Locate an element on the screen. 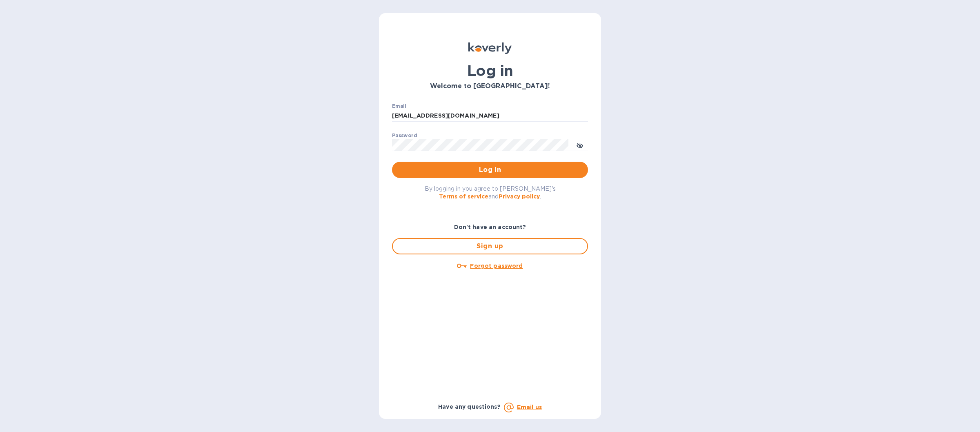 This screenshot has width=980, height=432. b: Privacy policy is located at coordinates (519, 197).